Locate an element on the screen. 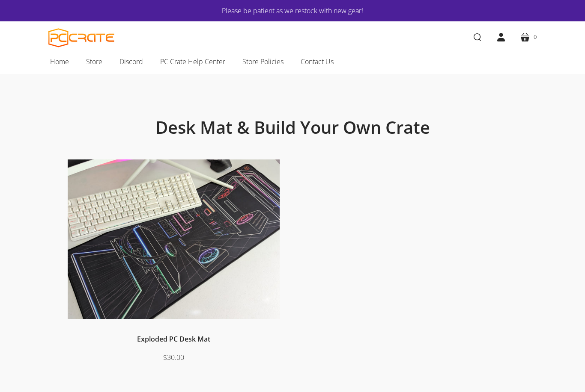 This screenshot has height=392, width=585. a: Exploded PC Desk Mat is located at coordinates (173, 339).